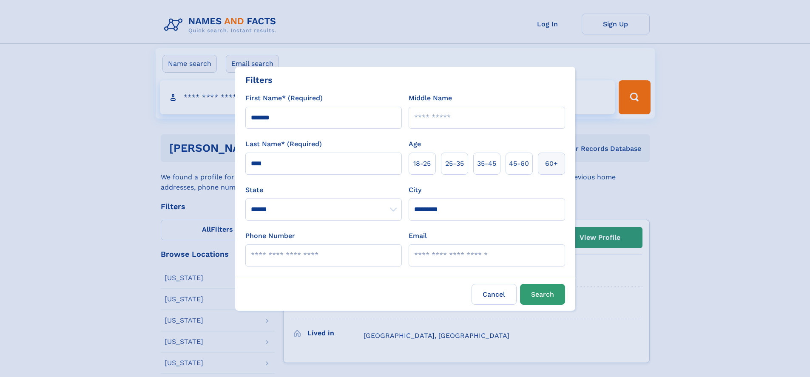 The width and height of the screenshot is (810, 377). Describe the element at coordinates (422, 164) in the screenshot. I see `span: 18‑25` at that location.